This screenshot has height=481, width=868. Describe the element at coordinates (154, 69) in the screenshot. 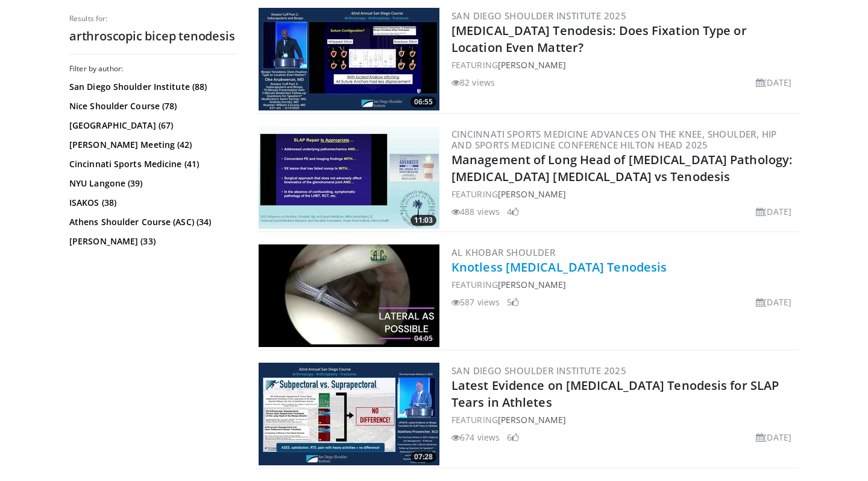

I see `h3: Filter by author:` at that location.